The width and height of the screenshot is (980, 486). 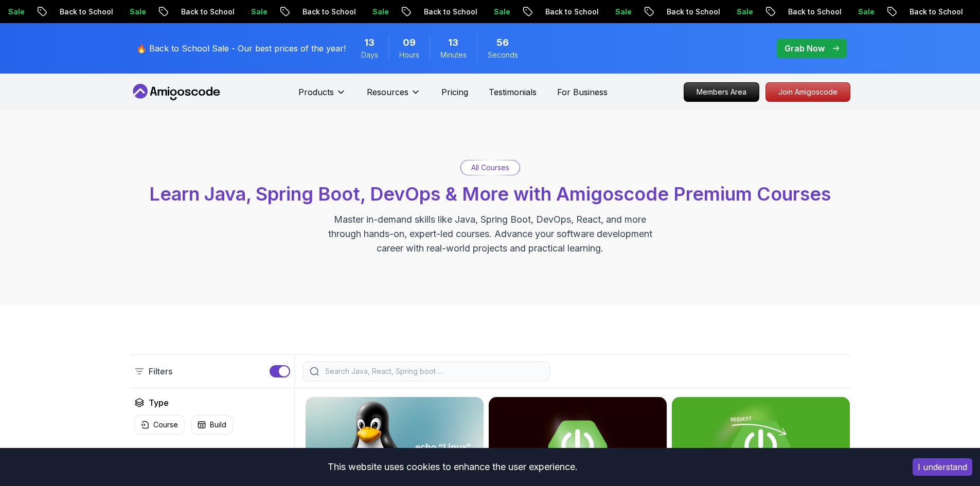 I want to click on p: Pricing, so click(x=455, y=92).